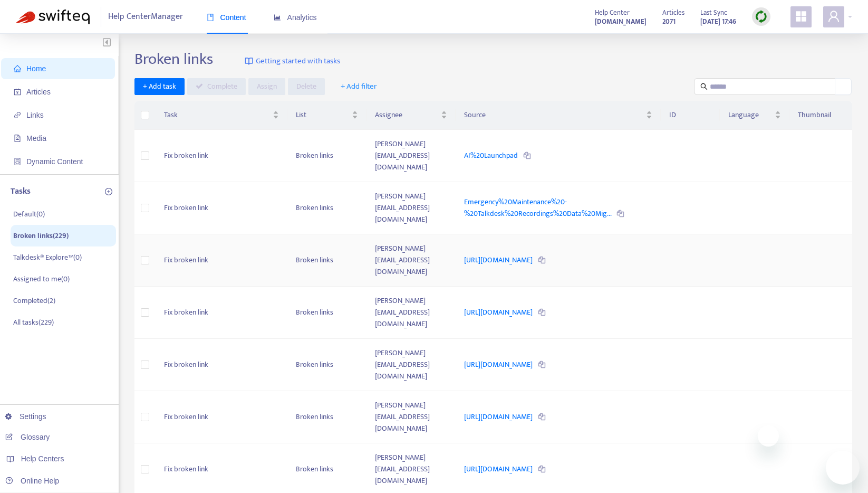  Describe the element at coordinates (226, 17) in the screenshot. I see `span: Content` at that location.